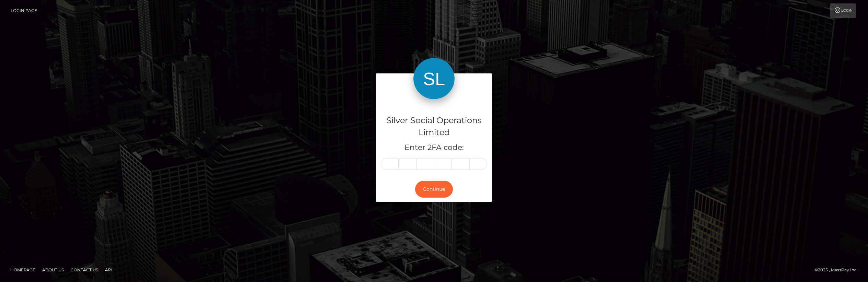  What do you see at coordinates (843, 11) in the screenshot?
I see `a: Login` at bounding box center [843, 11].